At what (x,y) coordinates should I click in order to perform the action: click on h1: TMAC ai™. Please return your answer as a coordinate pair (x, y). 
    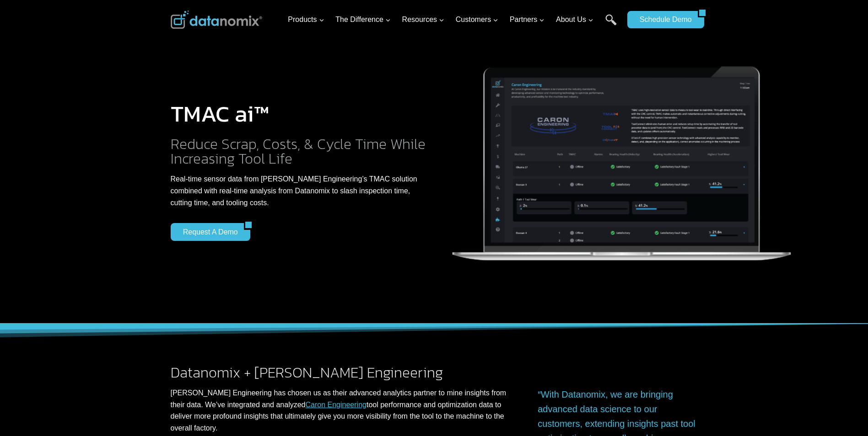
    Looking at the image, I should click on (298, 113).